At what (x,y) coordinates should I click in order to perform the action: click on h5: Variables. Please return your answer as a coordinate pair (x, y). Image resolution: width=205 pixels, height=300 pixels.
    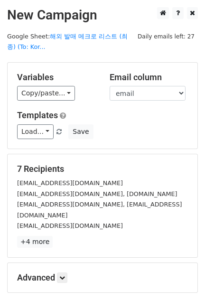
    Looking at the image, I should click on (56, 77).